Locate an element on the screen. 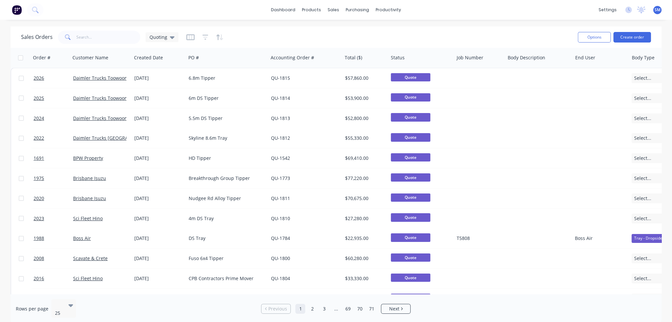  a: Sci Fleet Hino is located at coordinates (88, 278).